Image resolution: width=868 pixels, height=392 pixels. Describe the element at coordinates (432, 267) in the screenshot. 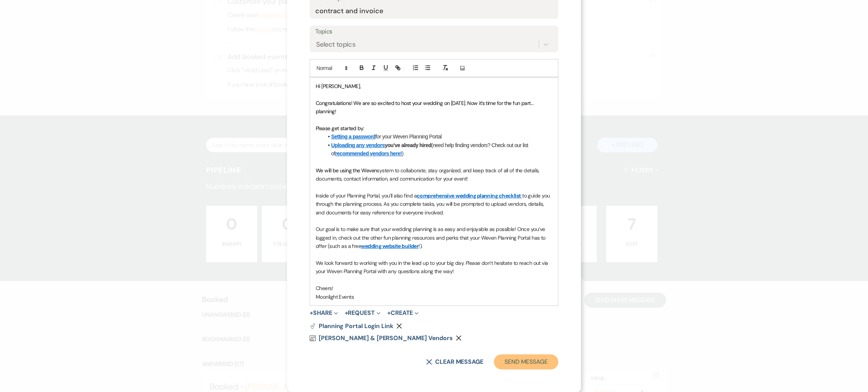

I see `span: We look forward to working with you in the lead up to your big day. Please don’t hesitate to reac...` at that location.